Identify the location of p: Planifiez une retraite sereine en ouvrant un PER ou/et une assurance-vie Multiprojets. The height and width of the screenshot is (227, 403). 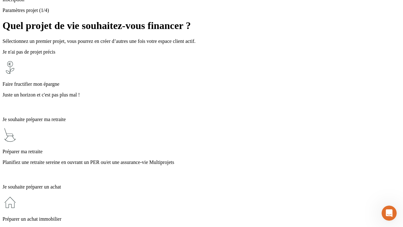
(202, 162).